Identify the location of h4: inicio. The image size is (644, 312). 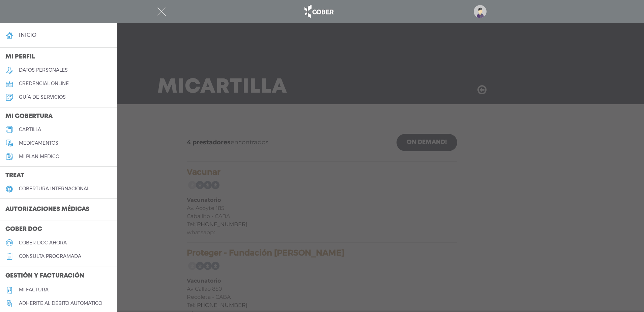
(28, 35).